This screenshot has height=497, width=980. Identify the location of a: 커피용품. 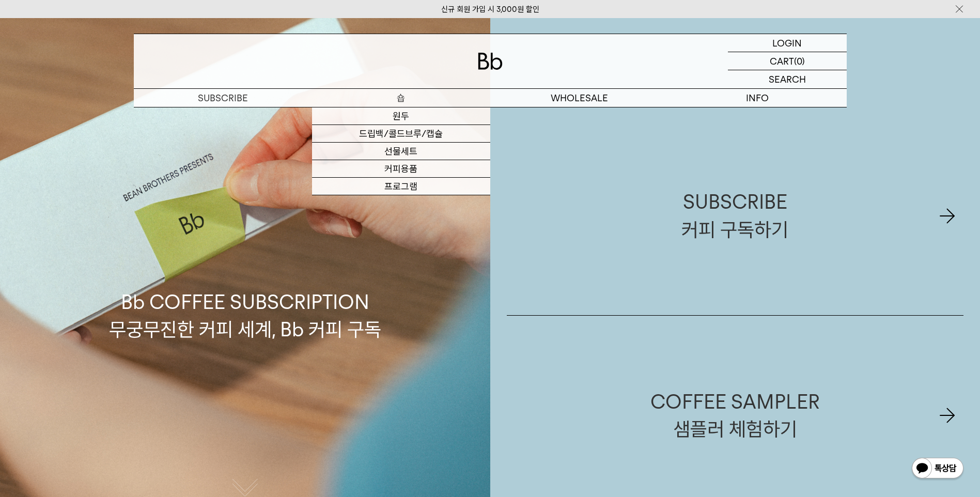
(401, 169).